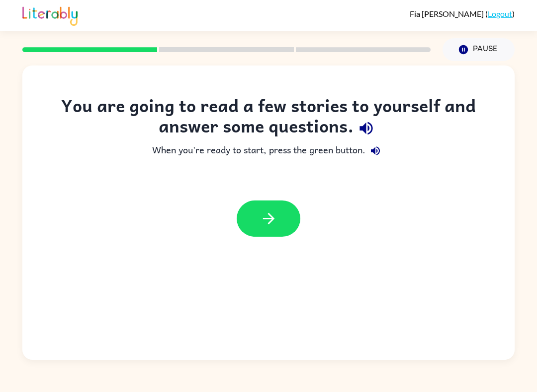  What do you see at coordinates (268, 118) in the screenshot?
I see `div: You are going to read a few stories to yourself and answer some questions.` at bounding box center [268, 118].